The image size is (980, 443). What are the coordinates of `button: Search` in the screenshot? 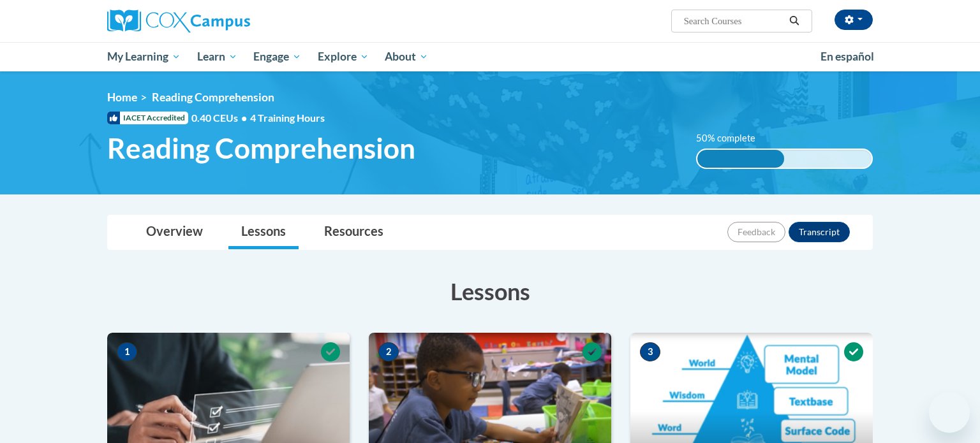 It's located at (794, 21).